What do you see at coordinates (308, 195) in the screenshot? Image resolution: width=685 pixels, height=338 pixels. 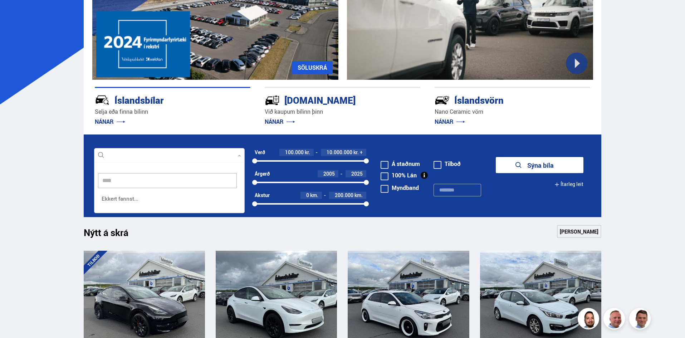 I see `span: 0` at bounding box center [308, 195].